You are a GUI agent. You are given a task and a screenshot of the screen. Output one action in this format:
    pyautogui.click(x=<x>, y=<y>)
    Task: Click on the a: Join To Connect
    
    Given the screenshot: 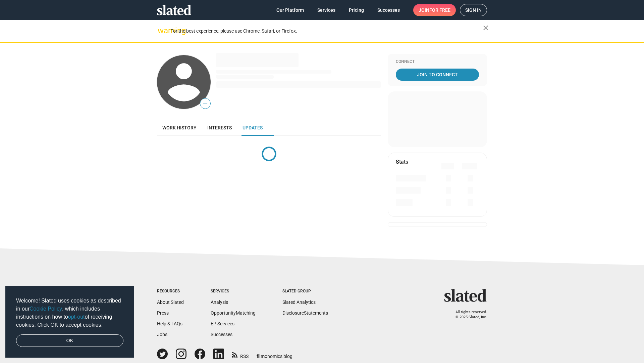 What is the action you would take?
    pyautogui.click(x=438, y=74)
    